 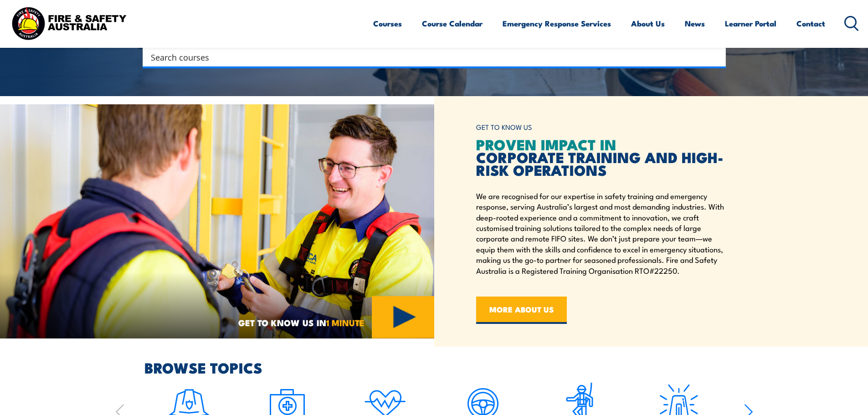 What do you see at coordinates (602, 157) in the screenshot?
I see `h2: CORPORATE TRAINING AND HIGH-RISK OPERATIONS` at bounding box center [602, 157].